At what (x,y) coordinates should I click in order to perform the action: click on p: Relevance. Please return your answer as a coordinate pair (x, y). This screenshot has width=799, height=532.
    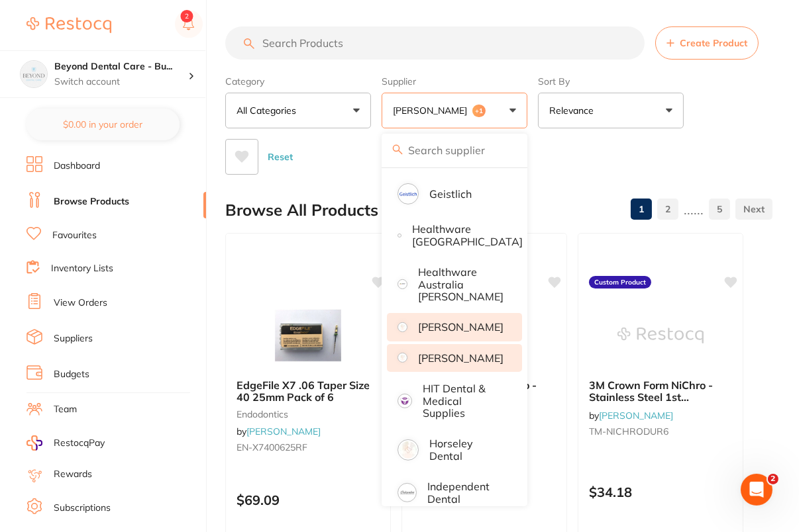
    Looking at the image, I should click on (574, 110).